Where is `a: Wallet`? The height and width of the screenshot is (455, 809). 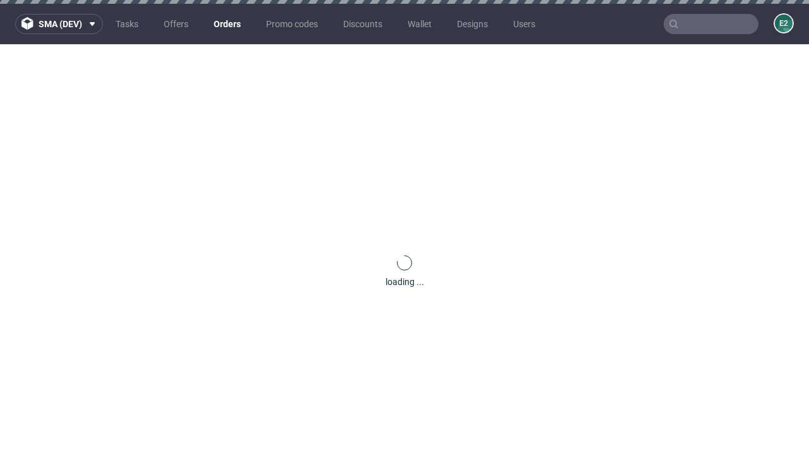
a: Wallet is located at coordinates (419, 24).